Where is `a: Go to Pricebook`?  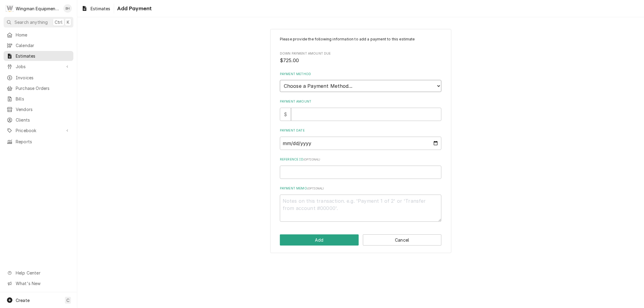
a: Go to Pricebook is located at coordinates (39, 130).